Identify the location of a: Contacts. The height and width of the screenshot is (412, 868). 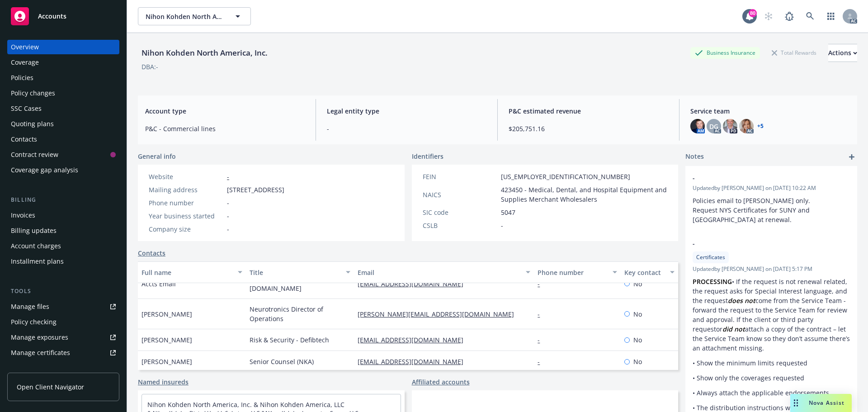
(63, 139).